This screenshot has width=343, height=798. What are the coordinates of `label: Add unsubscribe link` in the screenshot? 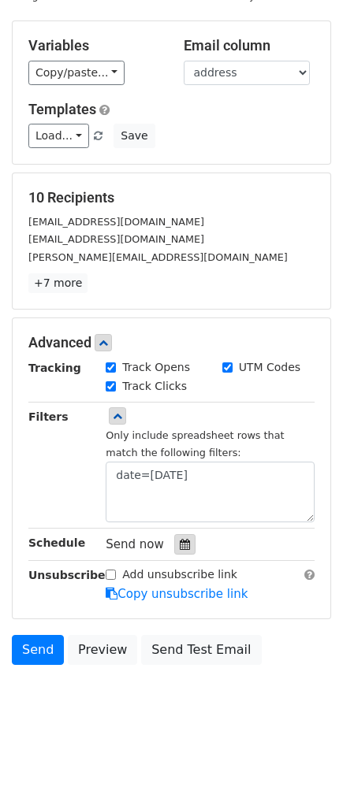 It's located at (180, 575).